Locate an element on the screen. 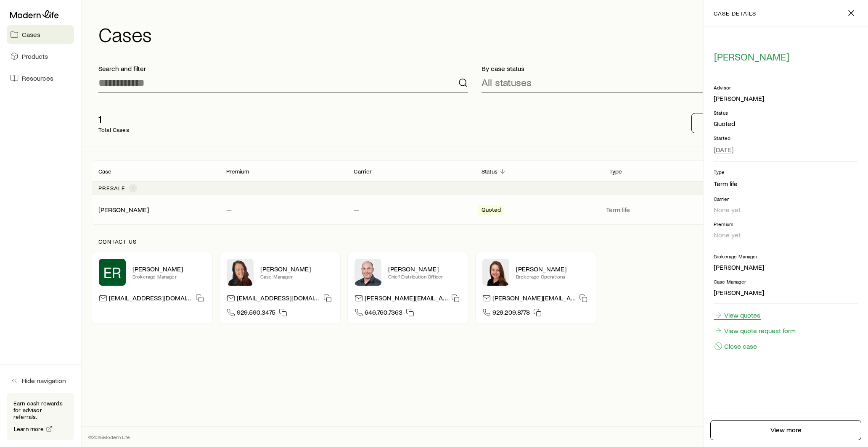 The width and height of the screenshot is (868, 447). p: case details is located at coordinates (735, 14).